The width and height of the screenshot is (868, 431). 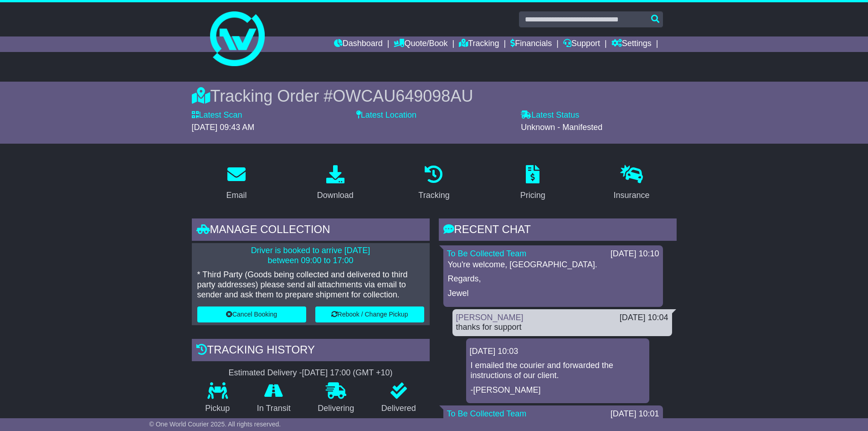 I want to click on div: Estimated Delivery -, so click(x=311, y=373).